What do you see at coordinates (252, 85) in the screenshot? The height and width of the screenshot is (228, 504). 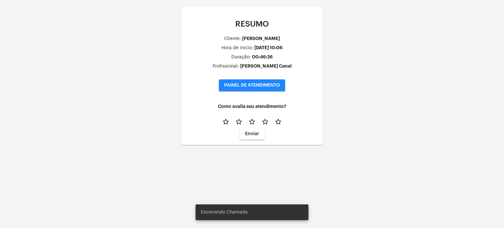 I see `span: PAINEL DE ATENDIMENTO` at bounding box center [252, 85].